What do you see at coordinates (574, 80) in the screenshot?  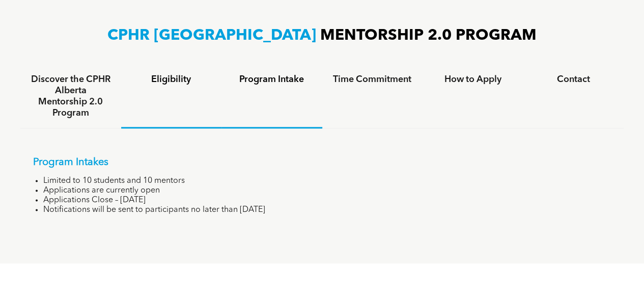 I see `h4: Contact` at bounding box center [574, 80].